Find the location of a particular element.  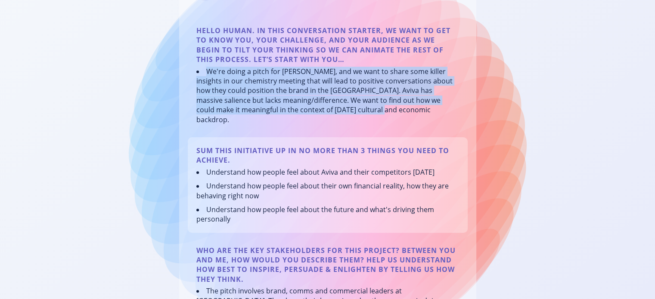

p: Who are the key stakeholders for this project? Between you and me, how would you describe them? H... is located at coordinates (328, 265).